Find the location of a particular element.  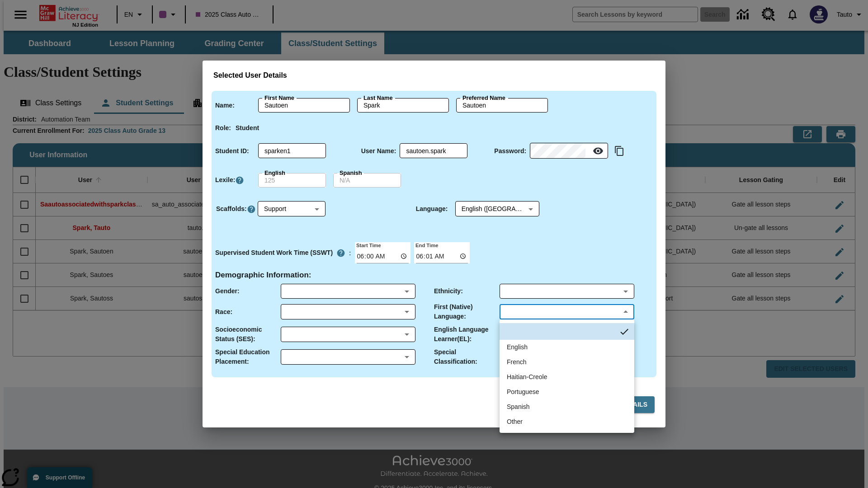

div: Haitian-Creole is located at coordinates (527, 377).